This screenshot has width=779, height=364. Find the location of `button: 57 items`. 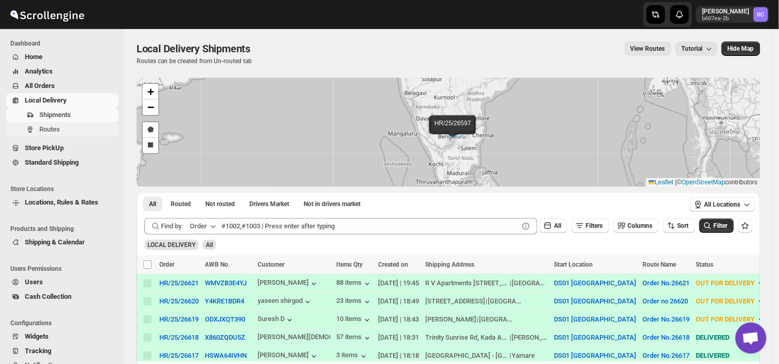

button: 57 items is located at coordinates (354, 338).